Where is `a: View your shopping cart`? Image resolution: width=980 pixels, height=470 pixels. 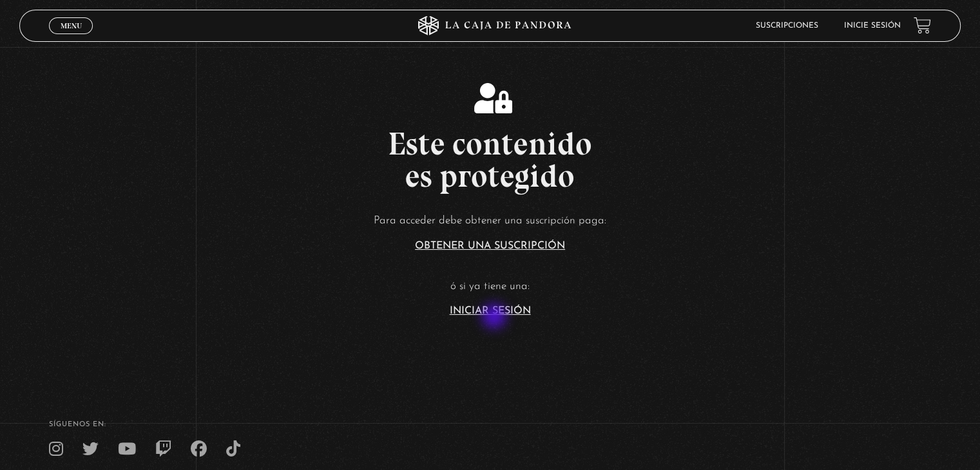 a: View your shopping cart is located at coordinates (922, 25).